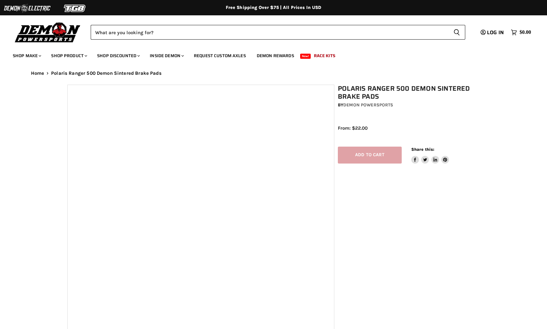 The height and width of the screenshot is (329, 547). What do you see at coordinates (493, 33) in the screenshot?
I see `a: Log in` at bounding box center [493, 33].